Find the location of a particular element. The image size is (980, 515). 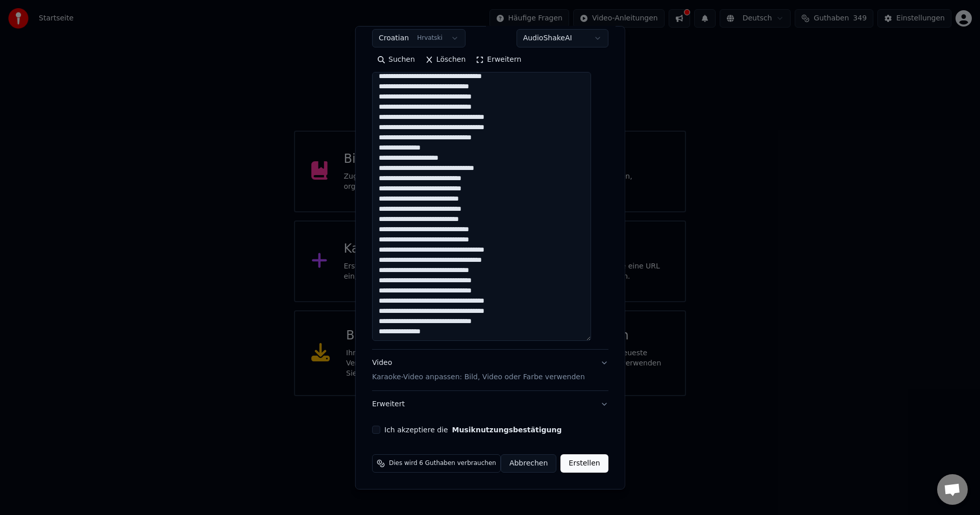

span: Dies wird 6 Guthaben verbrauchen is located at coordinates (443, 464).